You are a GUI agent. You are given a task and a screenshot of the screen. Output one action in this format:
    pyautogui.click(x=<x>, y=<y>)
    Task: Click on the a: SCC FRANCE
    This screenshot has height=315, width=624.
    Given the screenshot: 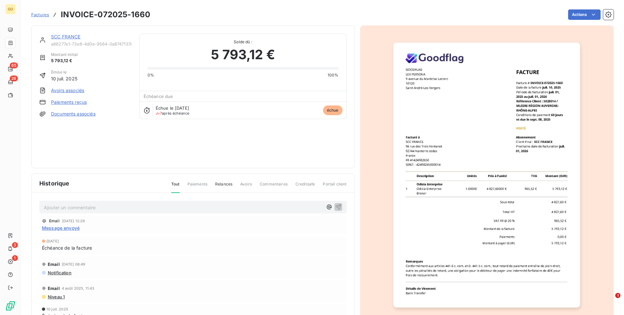 What is the action you would take?
    pyautogui.click(x=66, y=36)
    